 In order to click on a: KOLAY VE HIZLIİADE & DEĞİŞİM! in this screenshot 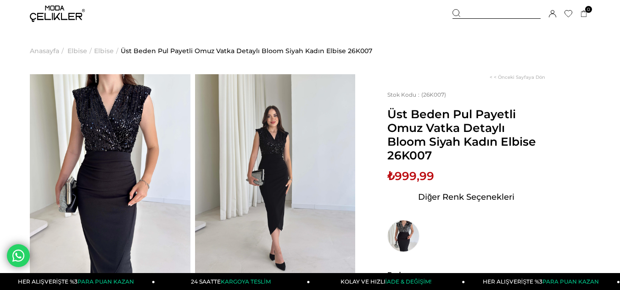, I will do `click(388, 282)`.